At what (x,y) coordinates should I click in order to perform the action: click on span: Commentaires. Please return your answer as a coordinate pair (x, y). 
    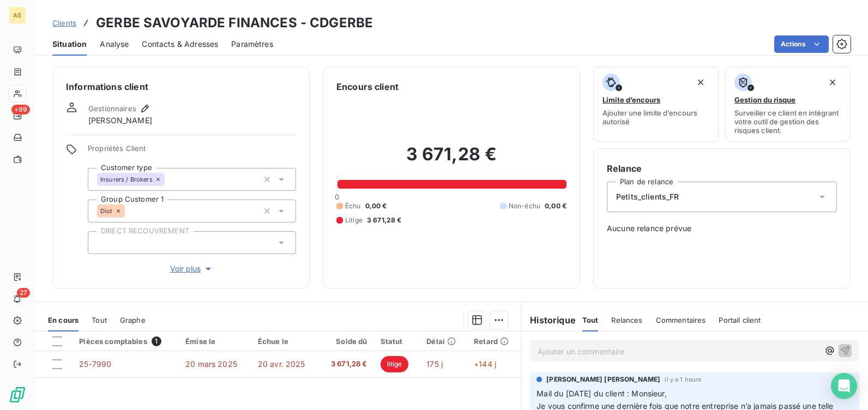
    Looking at the image, I should click on (681, 320).